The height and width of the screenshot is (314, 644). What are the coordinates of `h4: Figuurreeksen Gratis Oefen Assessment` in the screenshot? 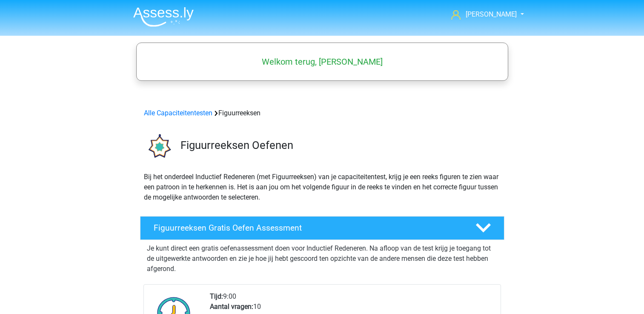 It's located at (308, 228).